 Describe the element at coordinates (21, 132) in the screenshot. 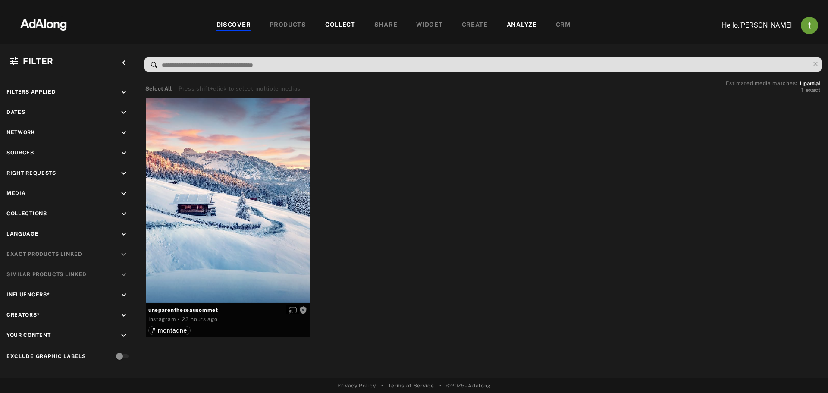

I see `span: Network` at that location.